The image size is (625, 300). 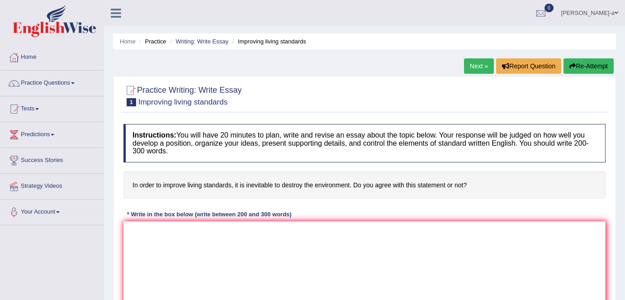 I want to click on span: 0, so click(x=549, y=8).